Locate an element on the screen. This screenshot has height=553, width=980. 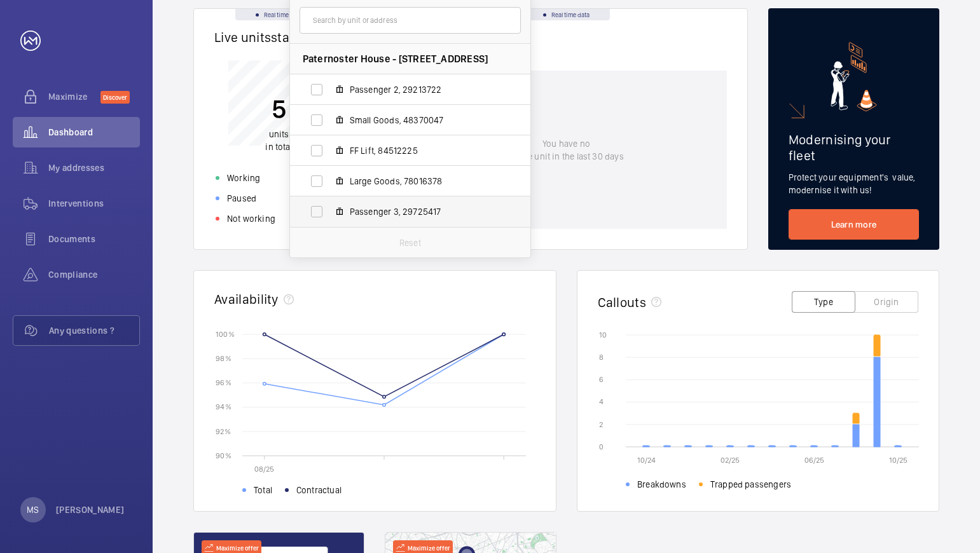
text: 8 is located at coordinates (600, 357).